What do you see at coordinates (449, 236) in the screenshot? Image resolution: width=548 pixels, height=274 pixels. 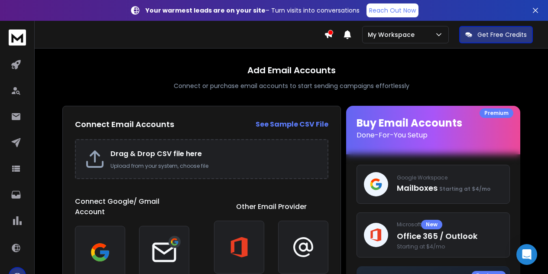 I see `p: Office 365 / Outlook` at bounding box center [449, 236].